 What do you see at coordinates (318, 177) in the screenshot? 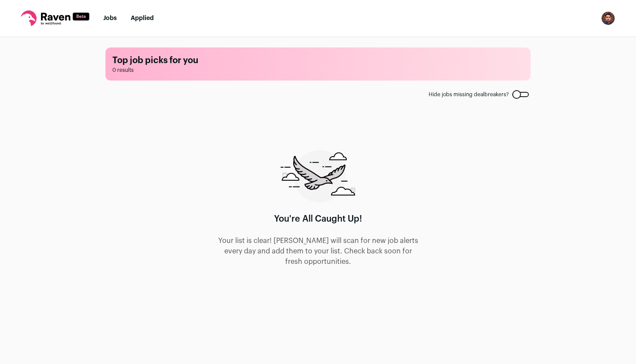
I see `img: raven-searching-graphic-988e480d85f2d7ca07d77cea61a0e572c166f105263382683f1c6e04060d3bee.png` at bounding box center [318, 177].